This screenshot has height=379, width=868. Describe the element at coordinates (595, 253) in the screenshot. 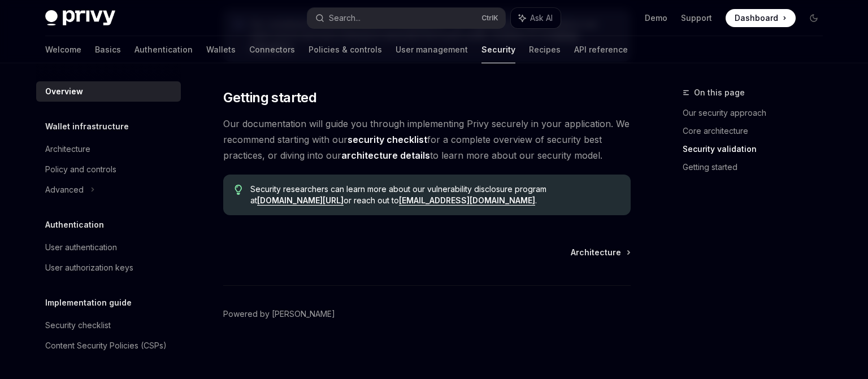

I see `span: Architecture` at that location.